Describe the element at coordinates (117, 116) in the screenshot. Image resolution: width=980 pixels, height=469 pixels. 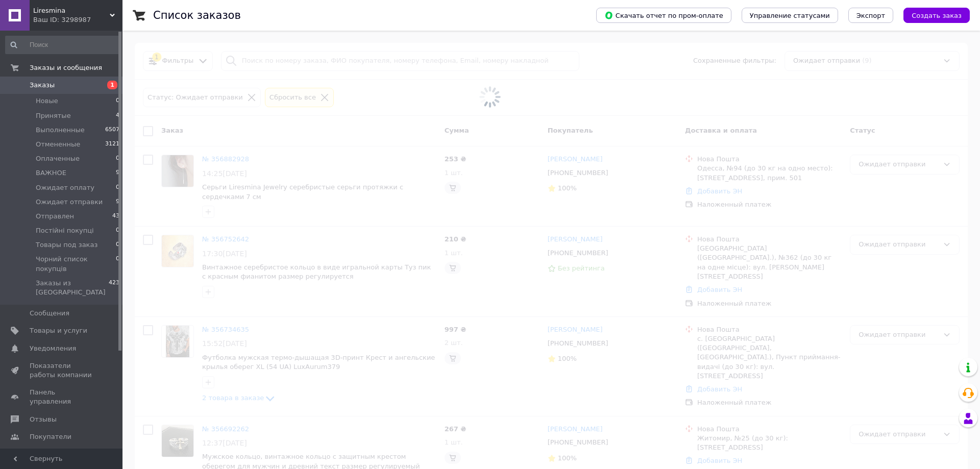
I see `span: 4` at that location.